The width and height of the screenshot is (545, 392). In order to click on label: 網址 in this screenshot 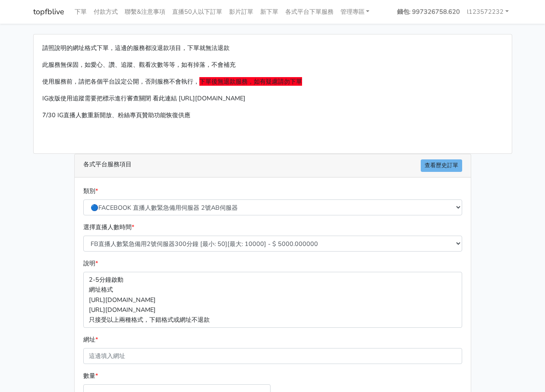, I will do `click(91, 339)`.